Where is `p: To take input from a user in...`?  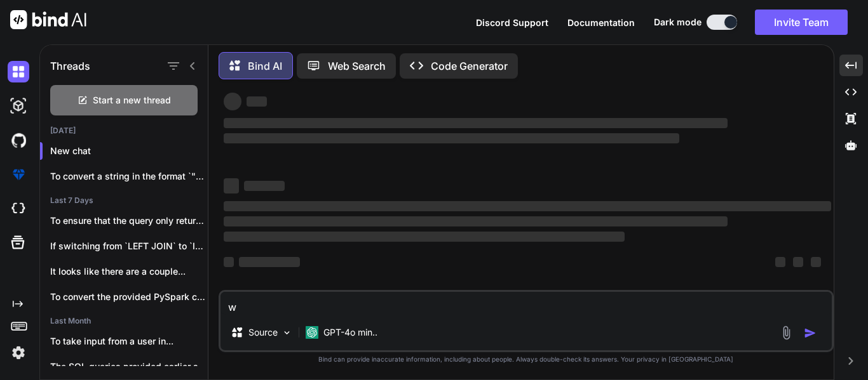 p: To take input from a user in... is located at coordinates (129, 342).